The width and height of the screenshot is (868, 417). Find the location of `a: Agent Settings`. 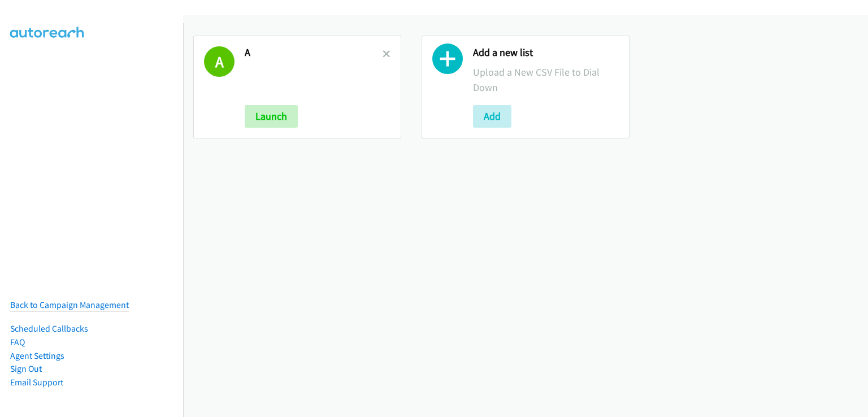

a: Agent Settings is located at coordinates (38, 356).